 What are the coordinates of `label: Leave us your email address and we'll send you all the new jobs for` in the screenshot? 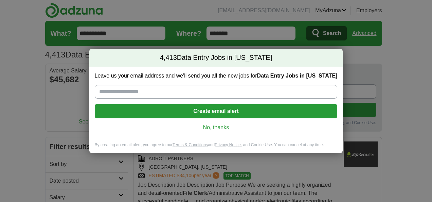 It's located at (216, 76).